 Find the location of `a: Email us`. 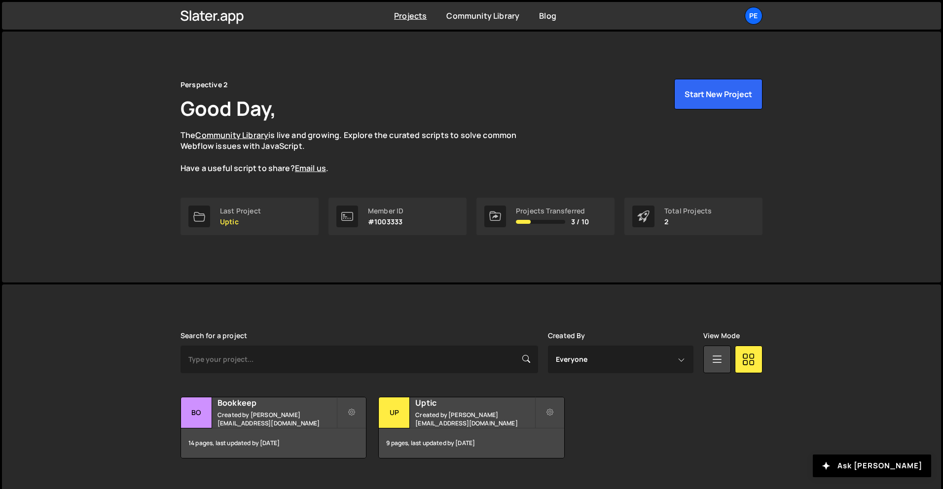

a: Email us is located at coordinates (310, 168).